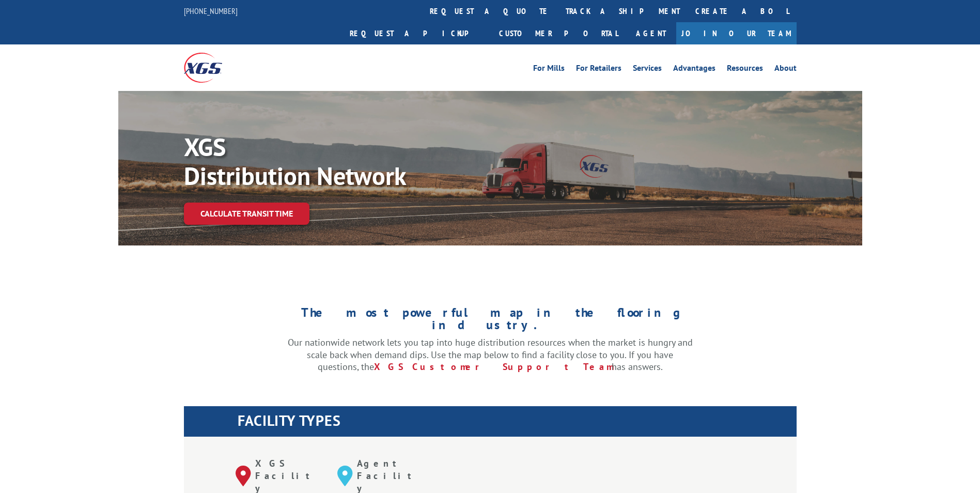 This screenshot has width=980, height=493. What do you see at coordinates (339, 161) in the screenshot?
I see `p: XGS Distribution Network` at bounding box center [339, 161].